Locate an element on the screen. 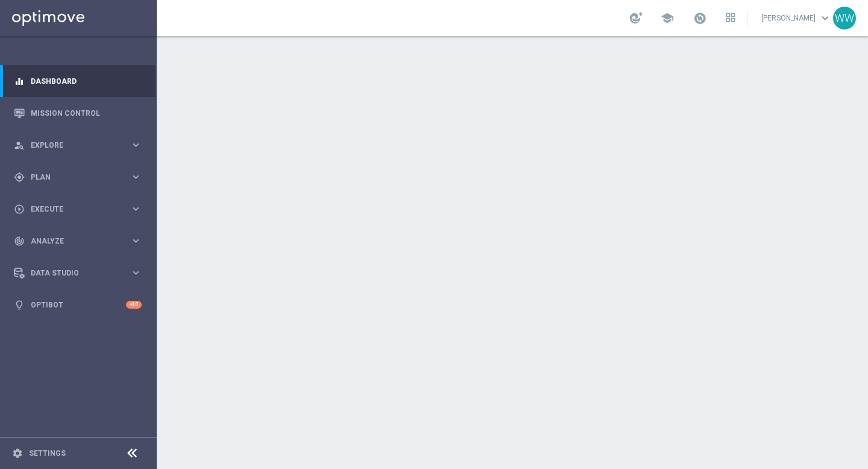 Image resolution: width=868 pixels, height=469 pixels. span: school is located at coordinates (667, 18).